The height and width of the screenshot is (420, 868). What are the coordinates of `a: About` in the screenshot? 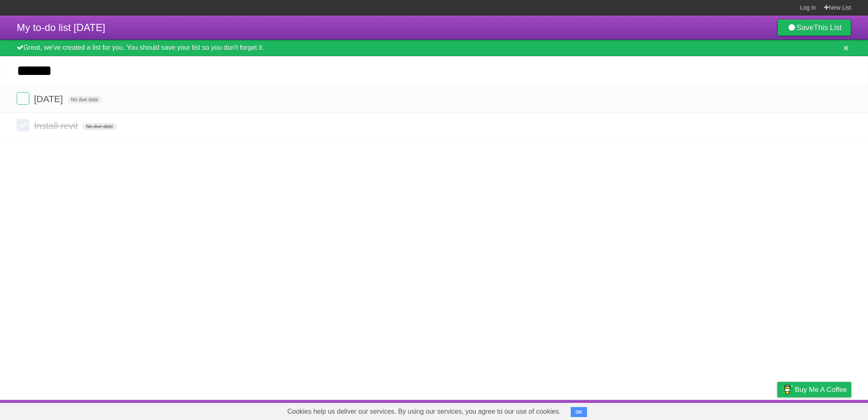 It's located at (675, 410).